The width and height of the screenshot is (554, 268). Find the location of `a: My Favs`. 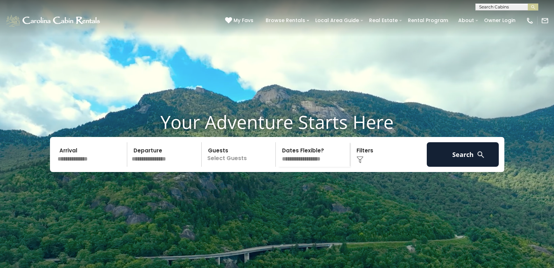

a: My Favs is located at coordinates (240, 21).